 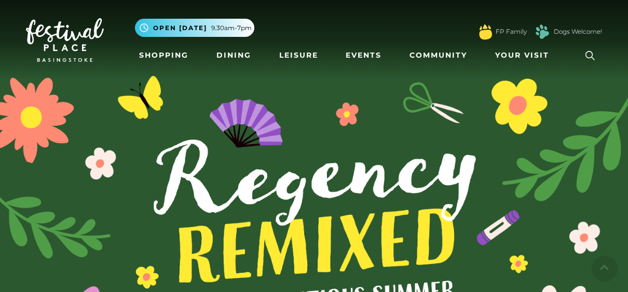 What do you see at coordinates (232, 28) in the screenshot?
I see `span: 9.30am-7pm` at bounding box center [232, 28].